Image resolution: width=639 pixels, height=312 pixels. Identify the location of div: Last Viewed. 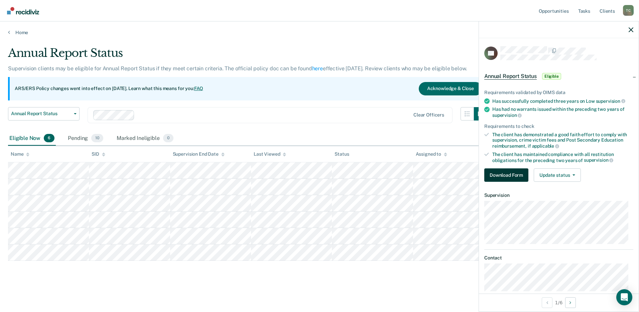
(270, 154).